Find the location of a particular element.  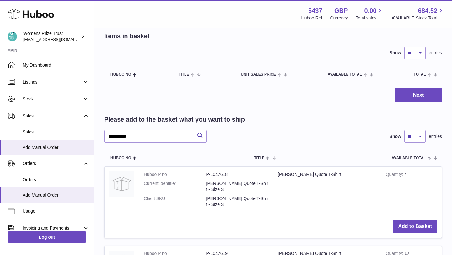

td: 4 is located at coordinates (411, 191).